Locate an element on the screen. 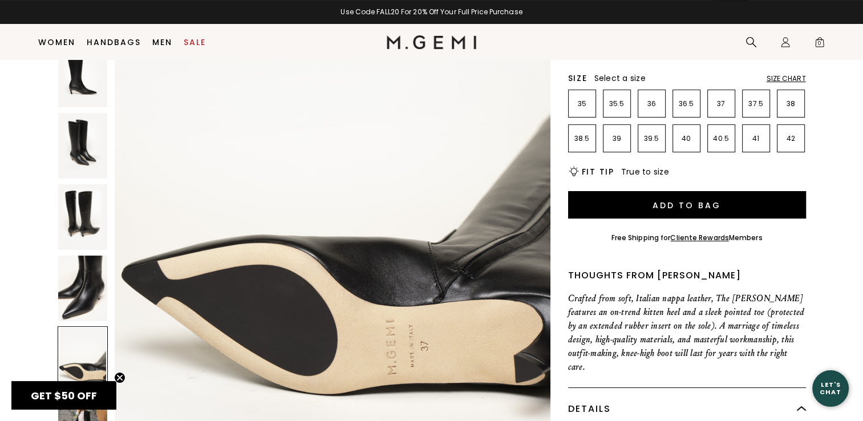 The height and width of the screenshot is (421, 863). p: 37.5 is located at coordinates (756, 104).